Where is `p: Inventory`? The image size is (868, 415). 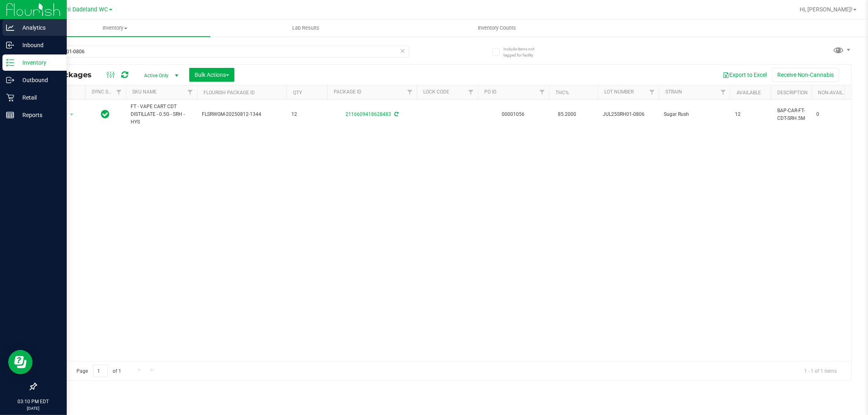
p: Inventory is located at coordinates (39, 63).